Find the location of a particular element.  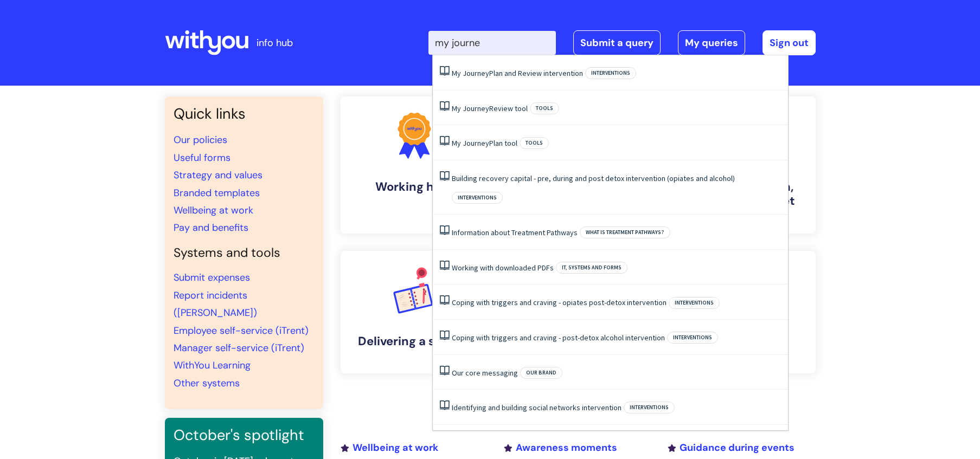

h3: October's spotlight is located at coordinates (244, 436).